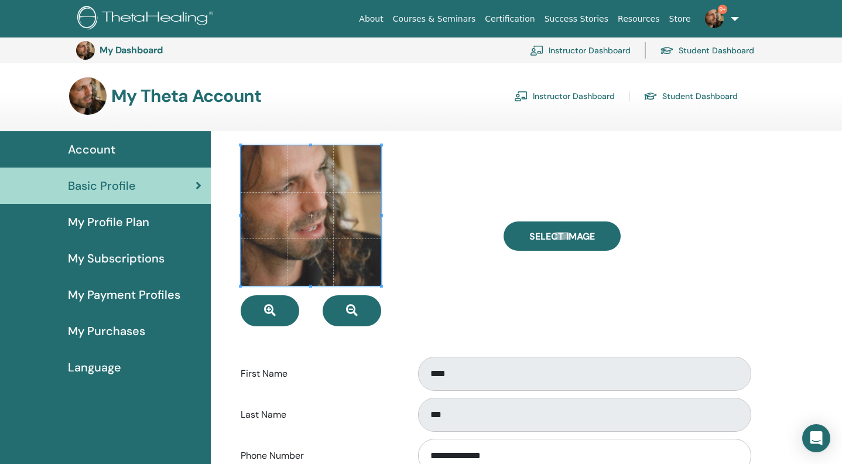 This screenshot has width=842, height=464. What do you see at coordinates (94, 367) in the screenshot?
I see `span: Language` at bounding box center [94, 367].